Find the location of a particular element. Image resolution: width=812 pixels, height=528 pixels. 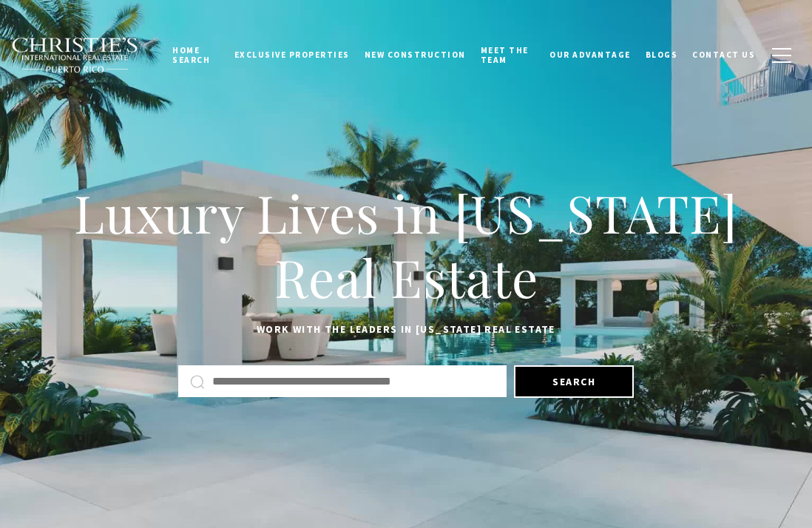

span: Exclusive Properties is located at coordinates (292, 55).